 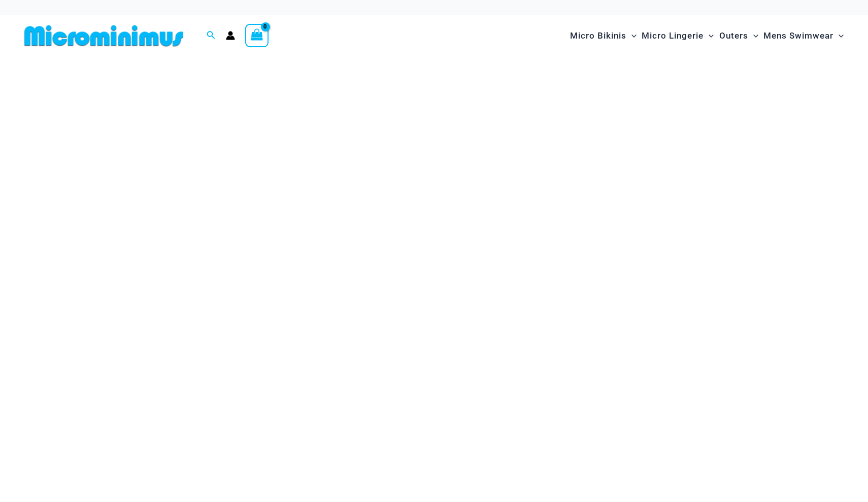 What do you see at coordinates (734, 36) in the screenshot?
I see `span: Outers` at bounding box center [734, 36].